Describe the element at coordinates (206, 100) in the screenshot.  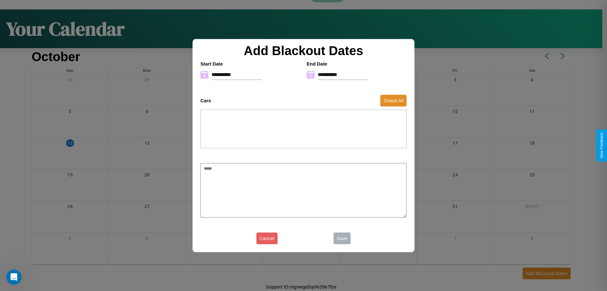
I see `h4: Cars` at that location.